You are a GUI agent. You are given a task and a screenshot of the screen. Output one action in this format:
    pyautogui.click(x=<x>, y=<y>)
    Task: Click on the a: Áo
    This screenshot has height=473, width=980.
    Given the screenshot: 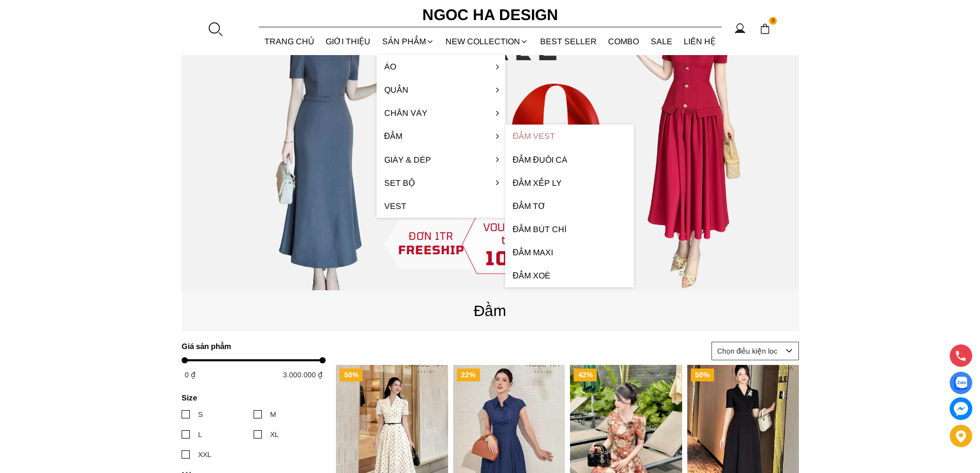 What is the action you would take?
    pyautogui.click(x=441, y=66)
    